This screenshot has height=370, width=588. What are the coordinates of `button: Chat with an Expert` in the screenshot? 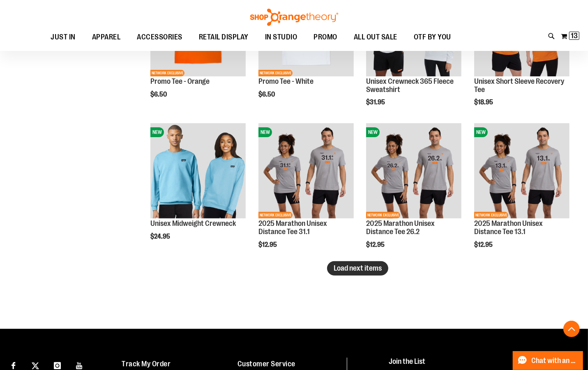 It's located at (548, 361).